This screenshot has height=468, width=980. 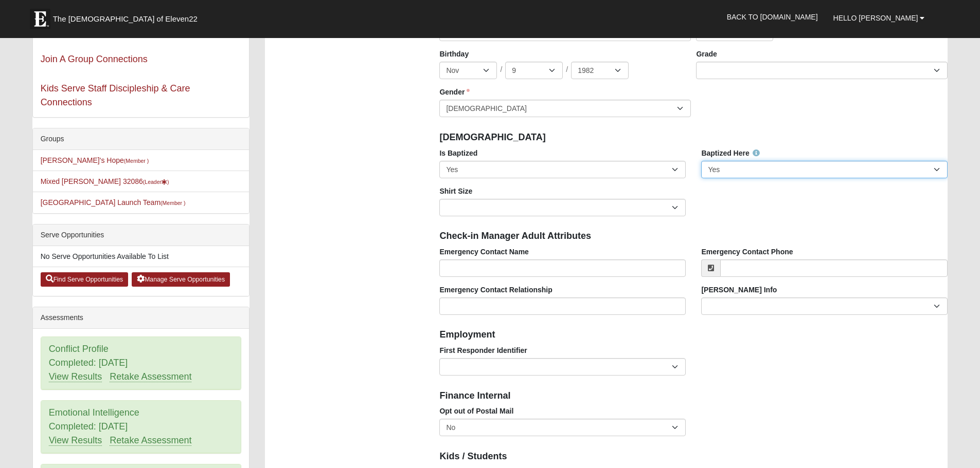 I want to click on small: (Leader ), so click(x=156, y=182).